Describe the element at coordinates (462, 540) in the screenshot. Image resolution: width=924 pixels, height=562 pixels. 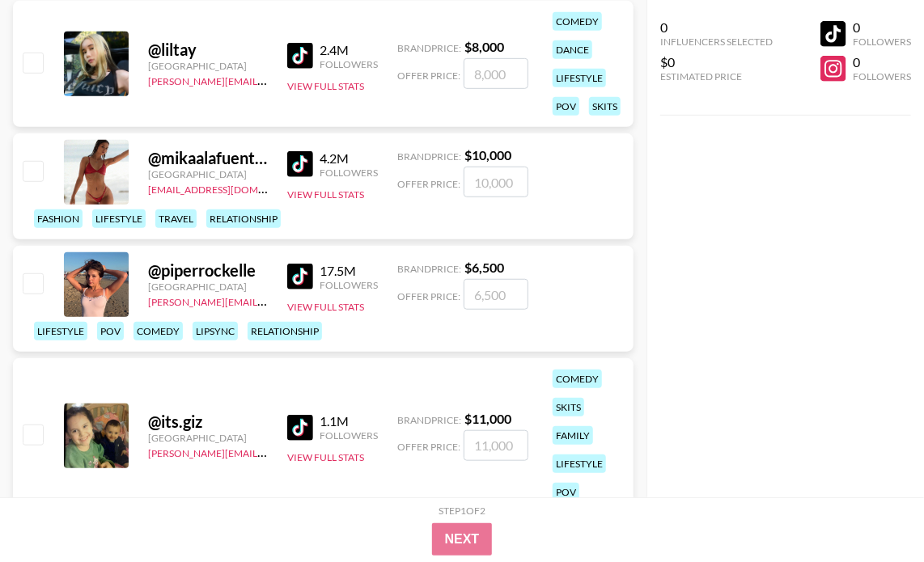
I see `button: Next` at that location.